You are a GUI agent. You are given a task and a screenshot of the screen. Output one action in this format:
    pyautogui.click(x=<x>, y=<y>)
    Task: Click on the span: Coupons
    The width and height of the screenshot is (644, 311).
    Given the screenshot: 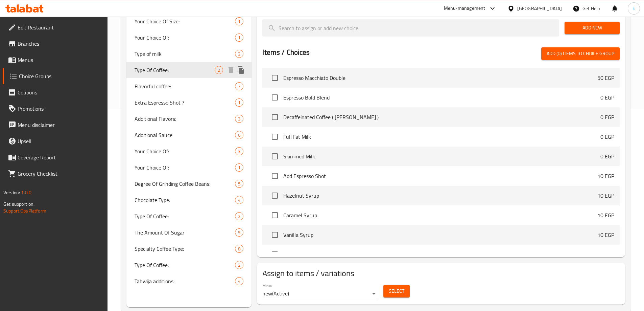 What is the action you would take?
    pyautogui.click(x=60, y=92)
    